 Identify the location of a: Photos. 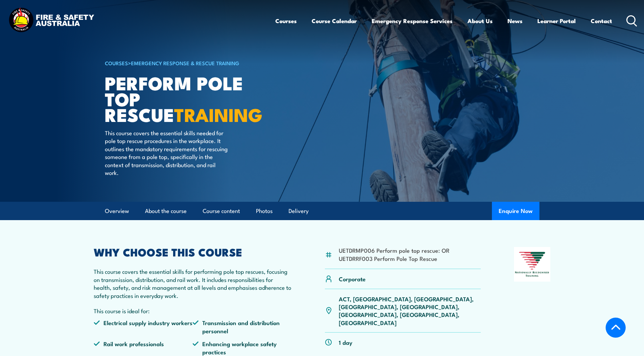
(264, 211).